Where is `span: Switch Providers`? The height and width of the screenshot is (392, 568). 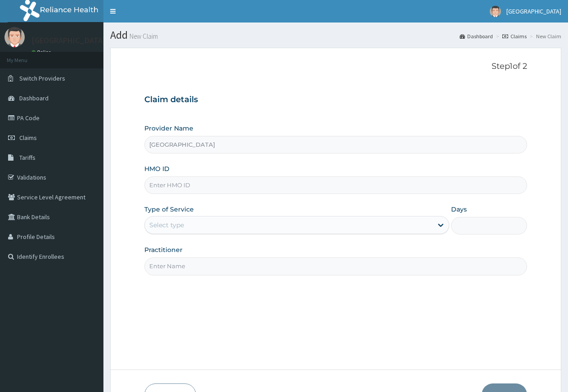
span: Switch Providers is located at coordinates (42, 78).